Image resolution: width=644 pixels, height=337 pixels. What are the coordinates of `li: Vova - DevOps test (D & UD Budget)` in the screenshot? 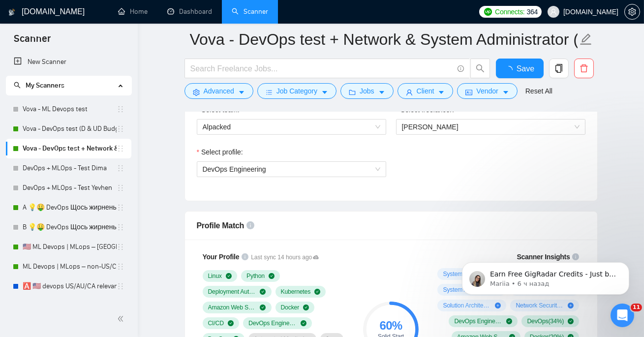 It's located at (68, 129).